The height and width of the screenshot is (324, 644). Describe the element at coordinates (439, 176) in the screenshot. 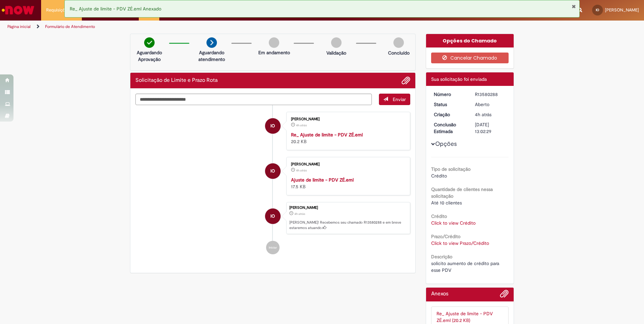

I see `span: Crédito` at that location.